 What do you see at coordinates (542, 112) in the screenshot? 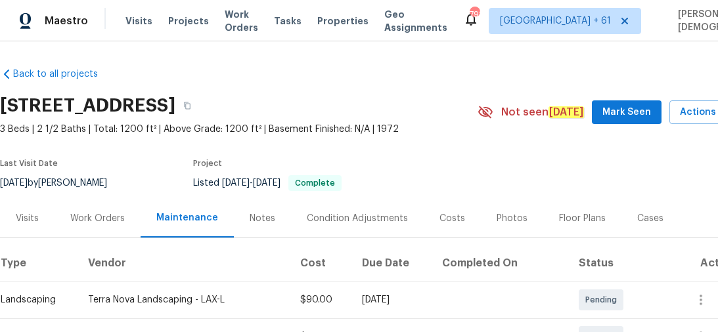
I see `span: Not seen` at bounding box center [542, 112].